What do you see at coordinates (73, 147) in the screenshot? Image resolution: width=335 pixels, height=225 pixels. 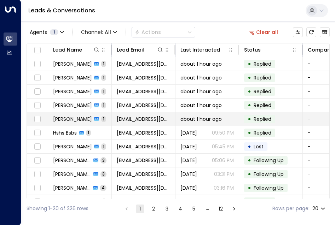 I see `span: Hadyn Duffy` at bounding box center [73, 147].